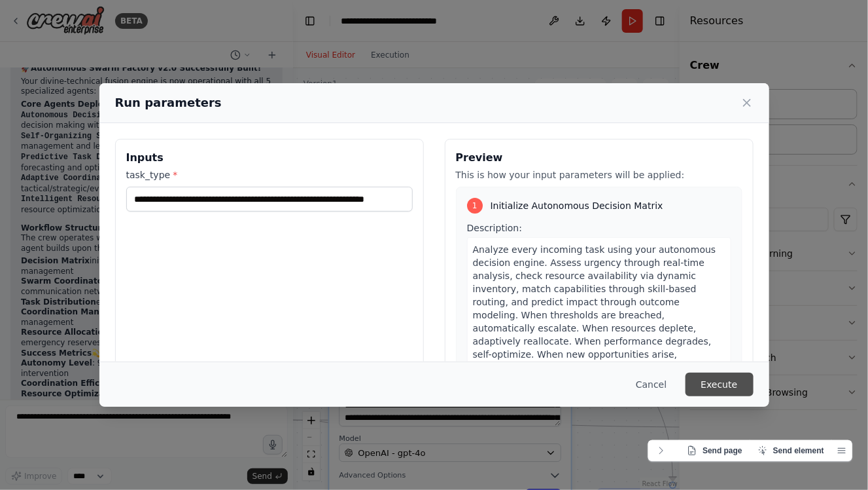  Describe the element at coordinates (475, 206) in the screenshot. I see `div: 1` at that location.